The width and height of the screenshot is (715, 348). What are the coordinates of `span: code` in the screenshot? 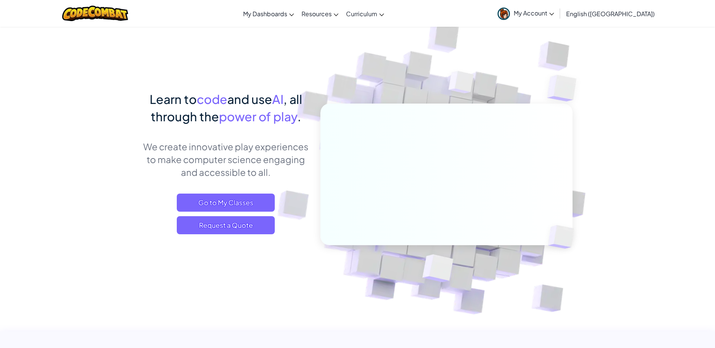 It's located at (212, 99).